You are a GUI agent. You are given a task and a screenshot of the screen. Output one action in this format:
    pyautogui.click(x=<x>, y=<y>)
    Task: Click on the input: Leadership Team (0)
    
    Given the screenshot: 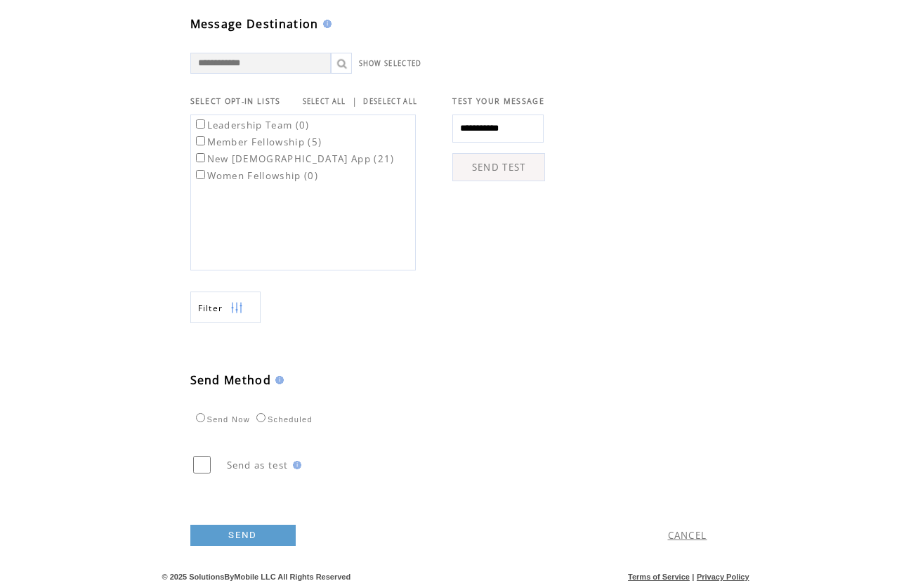 What is the action you would take?
    pyautogui.click(x=200, y=123)
    